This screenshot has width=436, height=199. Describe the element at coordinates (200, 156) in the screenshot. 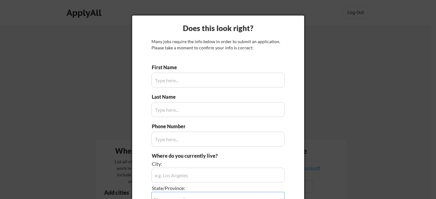

I see `div: Where do you currently live?` at that location.